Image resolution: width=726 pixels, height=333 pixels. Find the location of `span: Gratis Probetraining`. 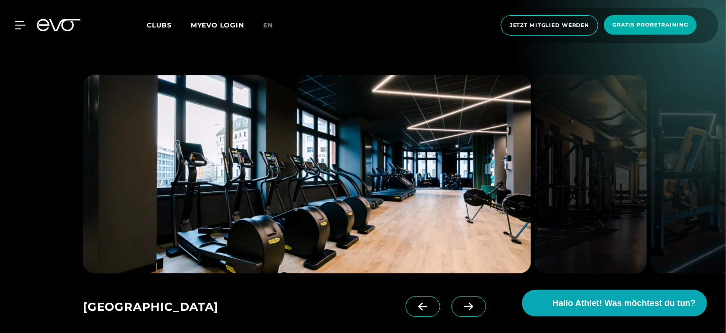

span: Gratis Probetraining is located at coordinates (650, 25).